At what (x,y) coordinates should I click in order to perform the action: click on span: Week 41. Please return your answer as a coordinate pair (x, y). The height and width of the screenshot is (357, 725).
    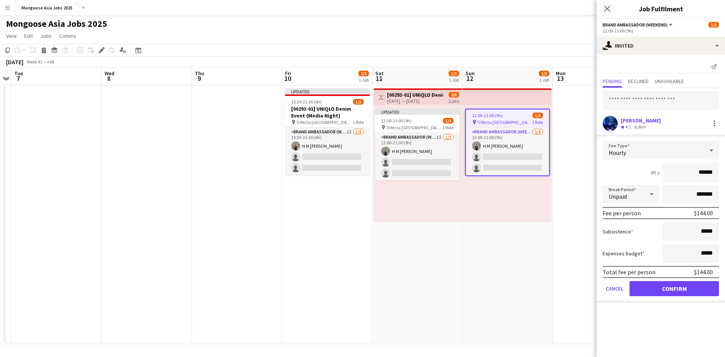
    Looking at the image, I should click on (34, 62).